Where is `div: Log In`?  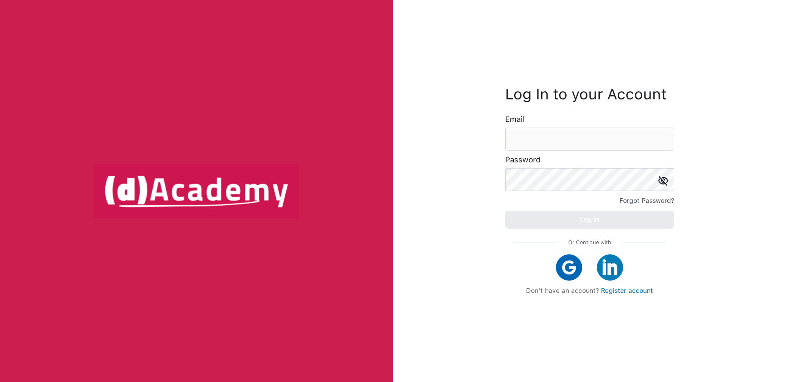
div: Log In is located at coordinates (589, 220).